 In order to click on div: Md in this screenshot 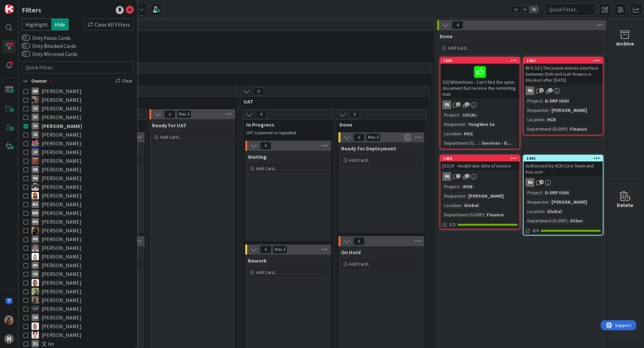, I will do `click(35, 222)`.